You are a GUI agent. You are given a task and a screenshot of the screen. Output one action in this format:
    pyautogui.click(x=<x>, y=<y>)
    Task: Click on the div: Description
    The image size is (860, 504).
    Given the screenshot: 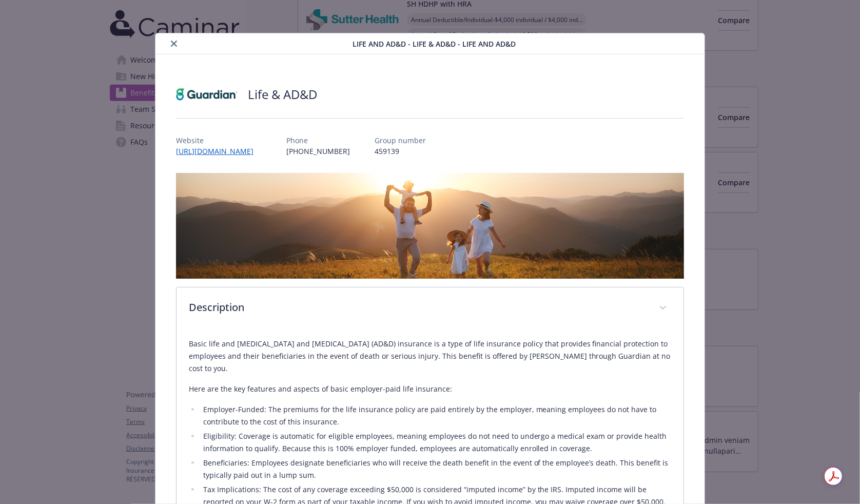 What is the action you would take?
    pyautogui.click(x=430, y=309)
    